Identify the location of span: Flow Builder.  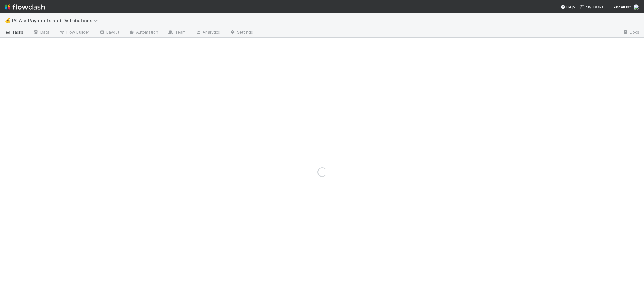
(74, 32).